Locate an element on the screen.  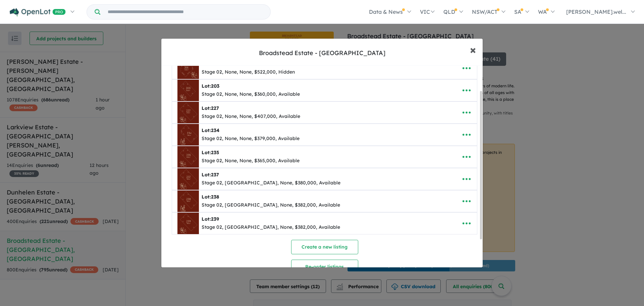
img: Broadstead%20Estate%20-%20Kilmore%20-%20Lot%20235___1756686591.jpg is located at coordinates (188, 157).